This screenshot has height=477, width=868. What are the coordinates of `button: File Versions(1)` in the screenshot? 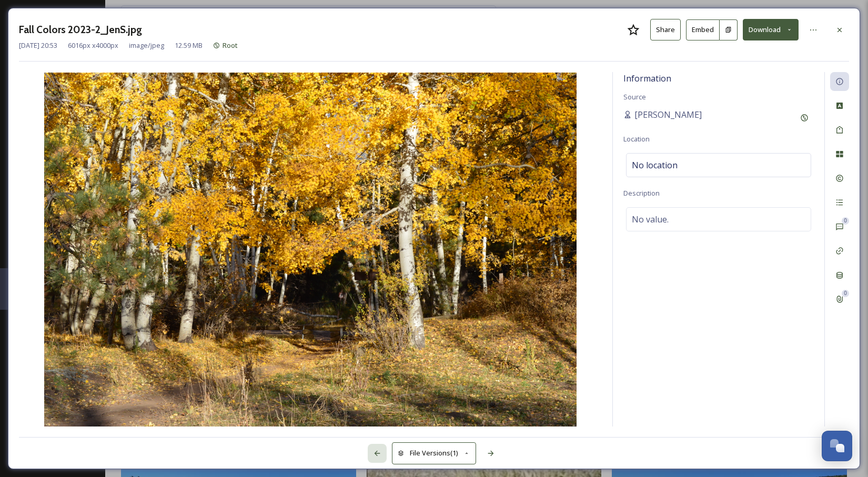 It's located at (434, 453).